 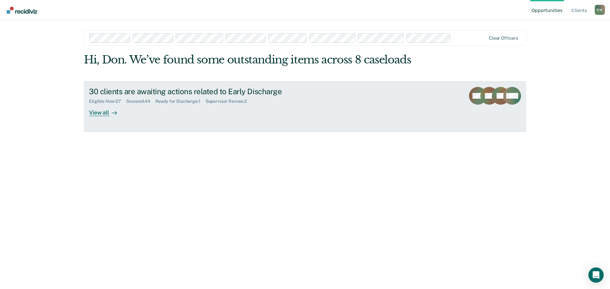 I want to click on div: Hi, Don. We’ve found some outstanding items across 8 caseloads, so click(x=261, y=60).